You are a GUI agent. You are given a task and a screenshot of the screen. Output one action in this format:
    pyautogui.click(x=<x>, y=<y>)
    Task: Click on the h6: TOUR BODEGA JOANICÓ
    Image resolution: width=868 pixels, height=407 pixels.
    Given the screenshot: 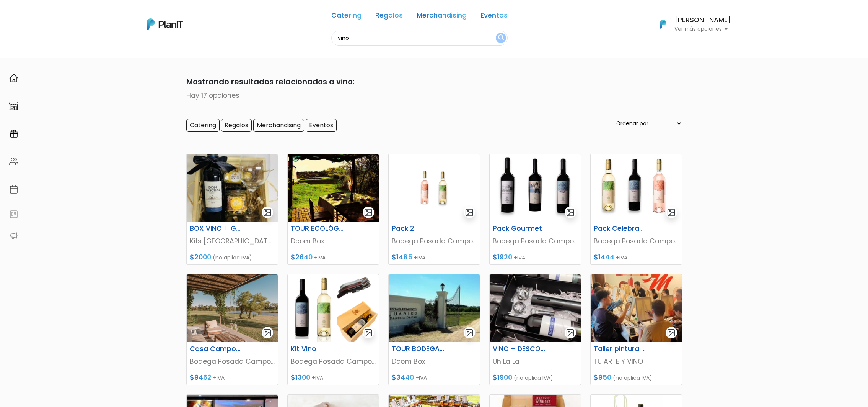 What is the action you would take?
    pyautogui.click(x=419, y=349)
    